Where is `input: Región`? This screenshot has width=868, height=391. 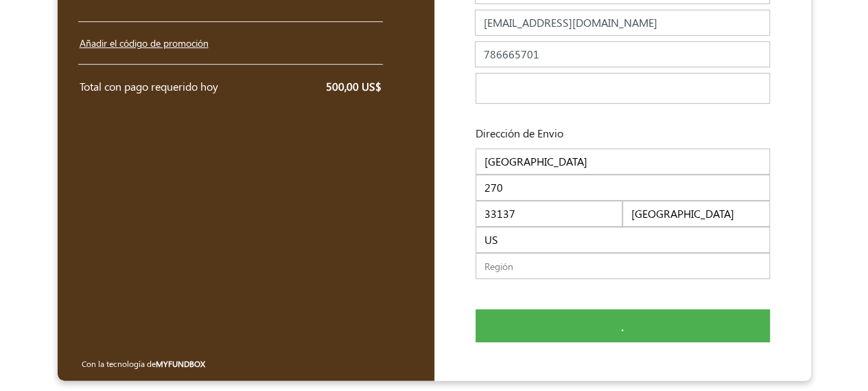
input: Región is located at coordinates (622, 266).